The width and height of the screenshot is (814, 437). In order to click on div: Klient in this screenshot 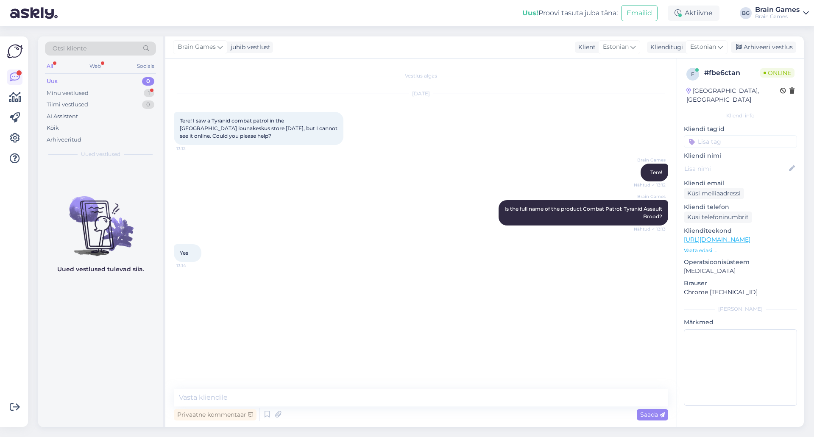, I will do `click(585, 47)`.